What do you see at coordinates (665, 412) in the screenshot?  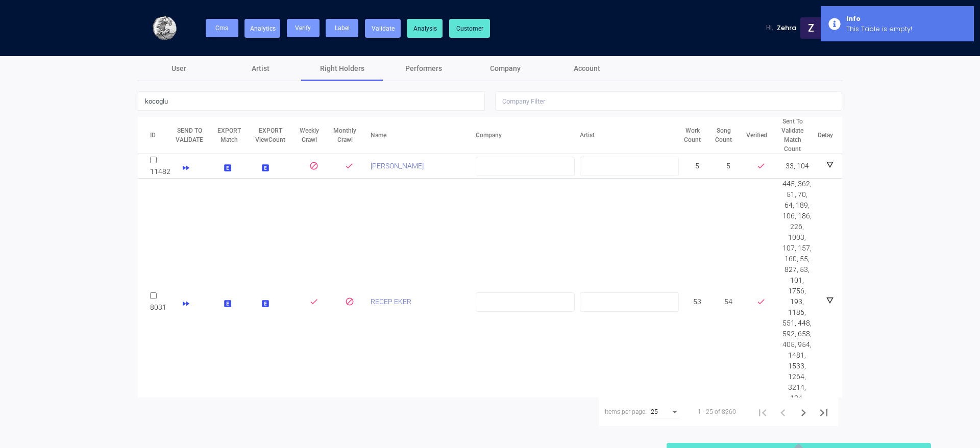 I see `mat-select: Items per page:` at bounding box center [665, 412].